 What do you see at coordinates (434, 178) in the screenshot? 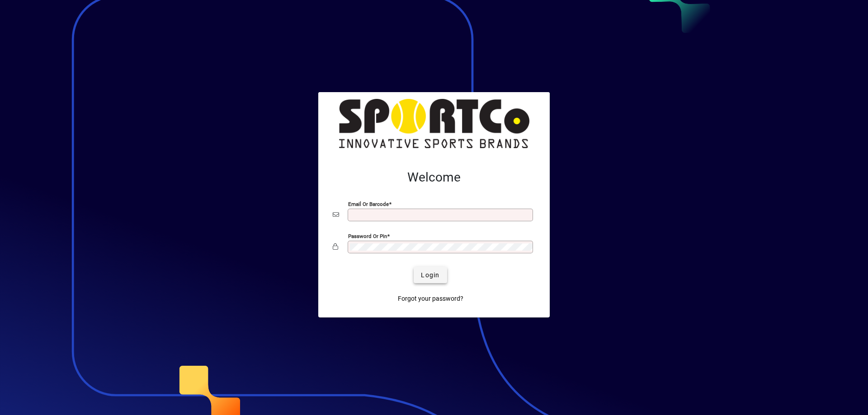
I see `h2: Welcome` at bounding box center [434, 178].